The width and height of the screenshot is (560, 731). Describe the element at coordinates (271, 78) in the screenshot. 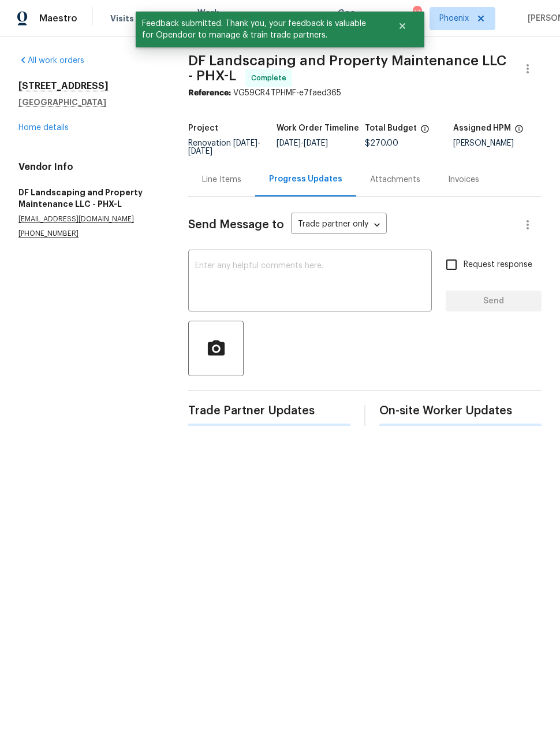

I see `span: Complete` at that location.